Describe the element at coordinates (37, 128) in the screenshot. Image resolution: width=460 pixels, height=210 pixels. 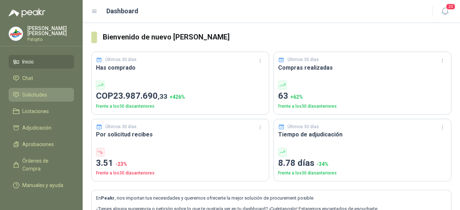
I see `span: Adjudicación` at that location.